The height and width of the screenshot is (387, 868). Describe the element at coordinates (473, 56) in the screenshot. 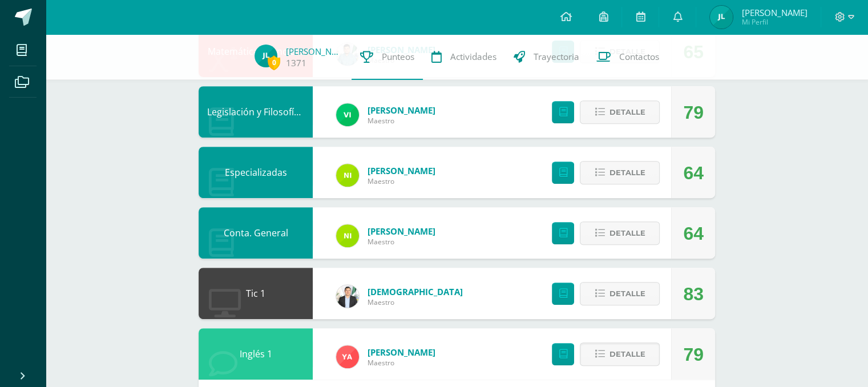

I see `span: Actividades` at that location.